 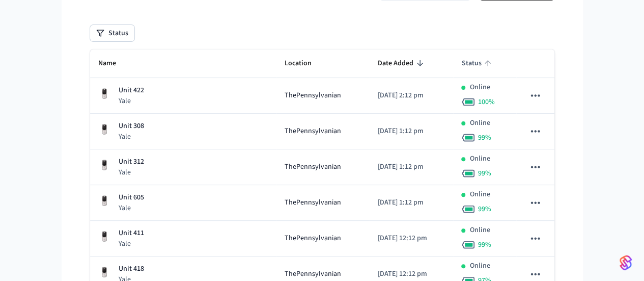 What do you see at coordinates (131, 161) in the screenshot?
I see `p: Unit 312` at bounding box center [131, 161].